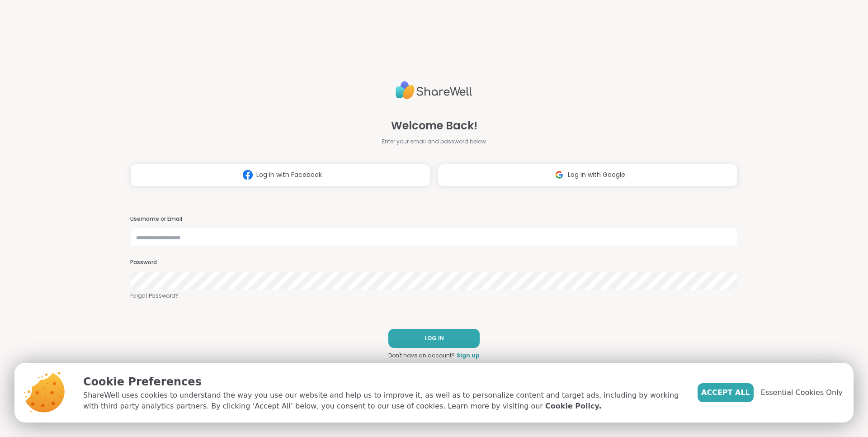  What do you see at coordinates (434, 90) in the screenshot?
I see `img: ShareWell Logo` at bounding box center [434, 90].